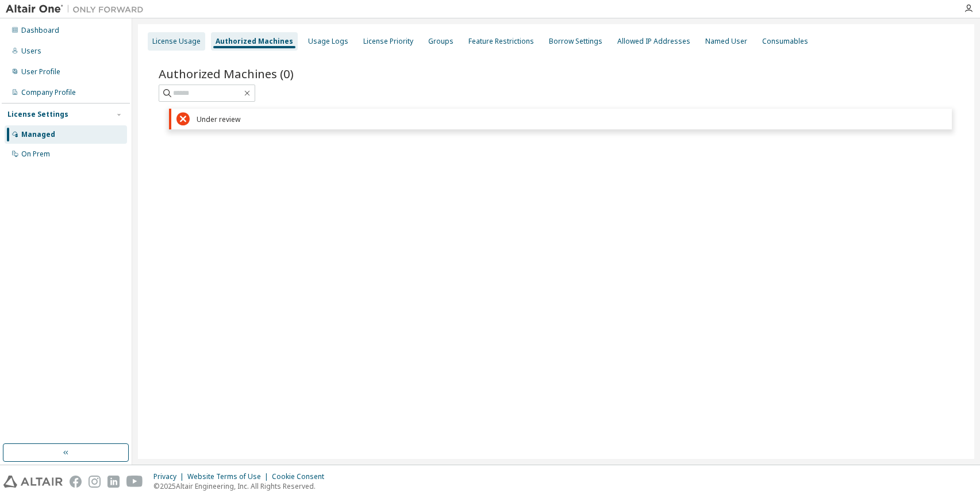 This screenshot has height=498, width=980. What do you see at coordinates (388, 41) in the screenshot?
I see `div: License Priority` at bounding box center [388, 41].